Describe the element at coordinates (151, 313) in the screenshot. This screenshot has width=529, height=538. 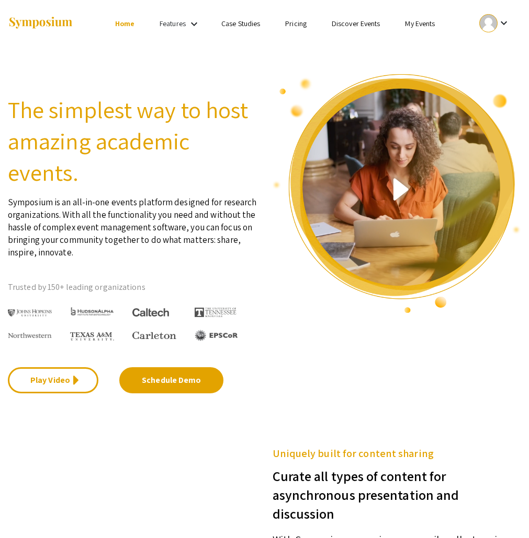
I see `img: Caltech` at that location.